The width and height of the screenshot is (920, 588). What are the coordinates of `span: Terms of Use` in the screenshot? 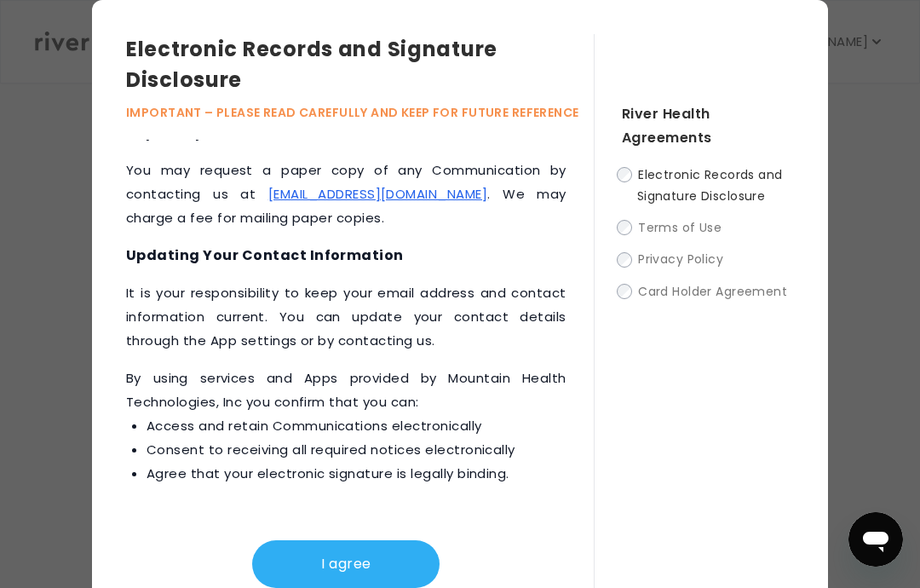 It's located at (679, 227).